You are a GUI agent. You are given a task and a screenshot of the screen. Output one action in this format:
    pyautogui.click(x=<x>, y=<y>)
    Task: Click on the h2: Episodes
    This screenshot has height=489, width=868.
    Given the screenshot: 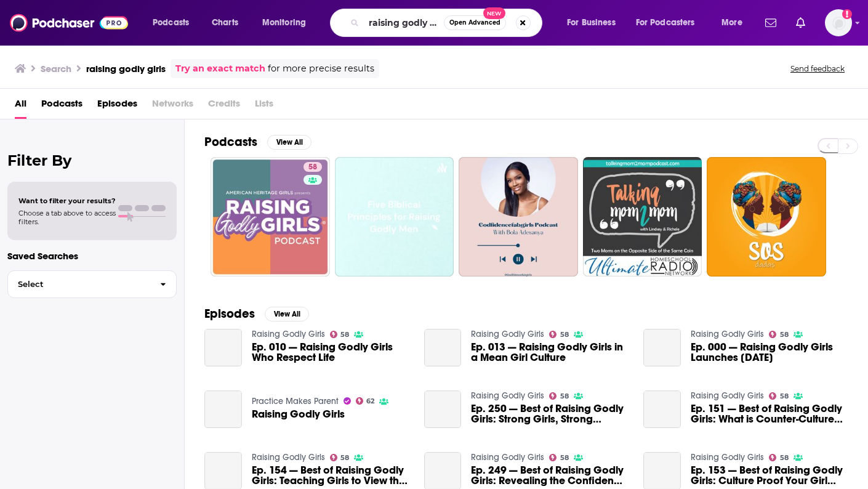 What is the action you would take?
    pyautogui.click(x=230, y=313)
    